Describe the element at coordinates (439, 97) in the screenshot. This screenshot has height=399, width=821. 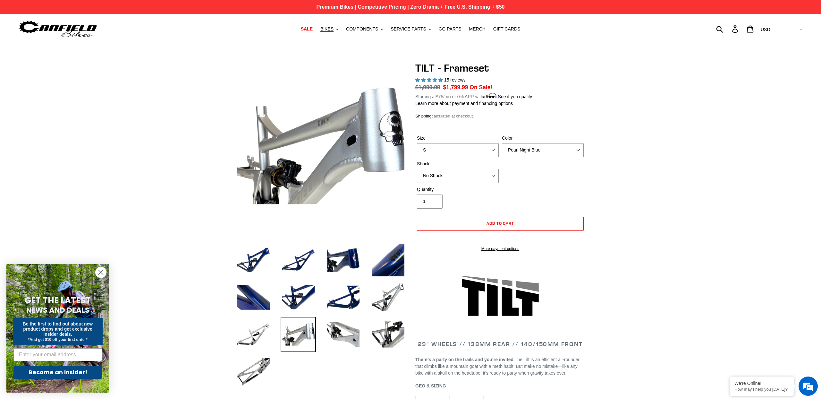
I see `span: $75` at that location.